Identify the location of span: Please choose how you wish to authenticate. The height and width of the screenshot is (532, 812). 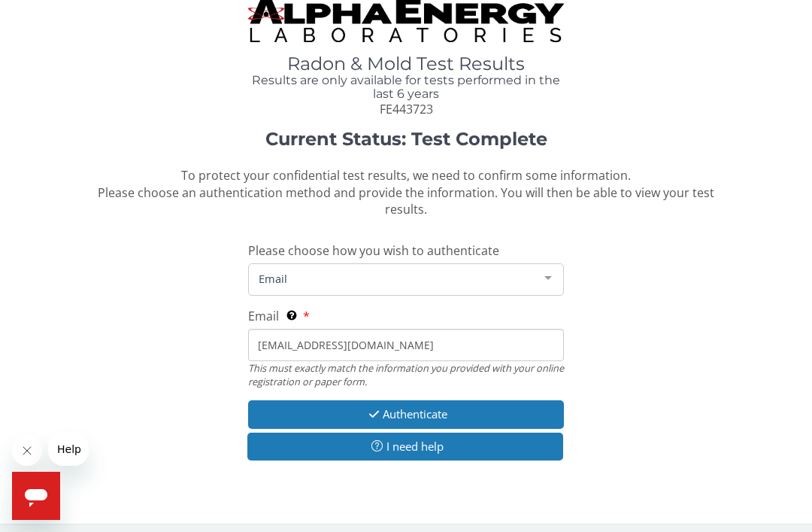
(374, 250).